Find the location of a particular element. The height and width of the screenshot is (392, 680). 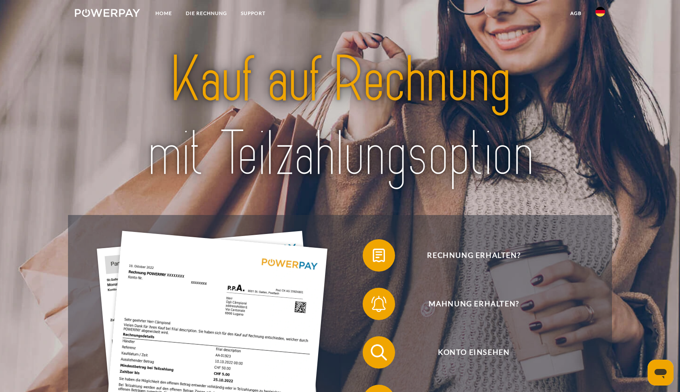

button: Konto einsehen is located at coordinates (468, 353).